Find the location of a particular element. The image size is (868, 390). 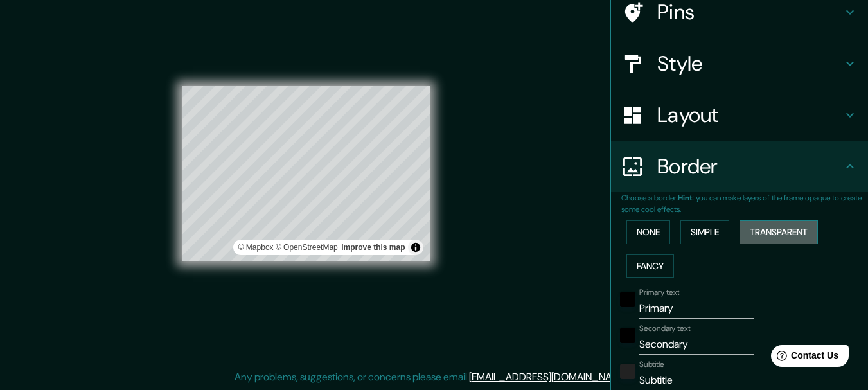

div: Border is located at coordinates (739, 166).